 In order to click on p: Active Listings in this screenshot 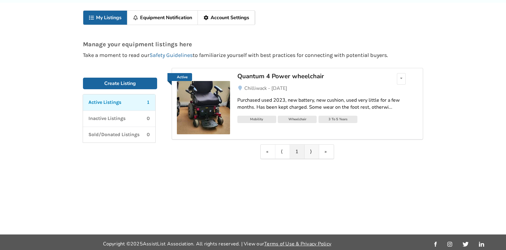, I will do `click(105, 102)`.